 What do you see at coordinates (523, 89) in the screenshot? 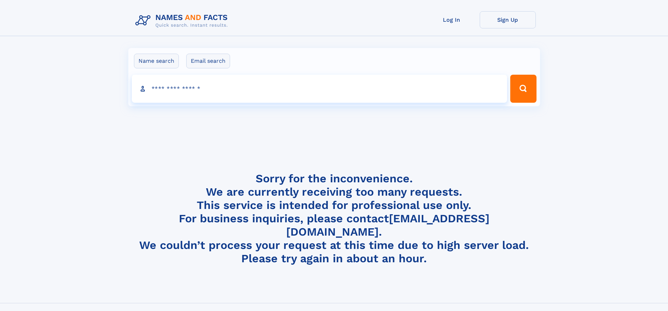
I see `button: Search Button` at bounding box center [523, 89].